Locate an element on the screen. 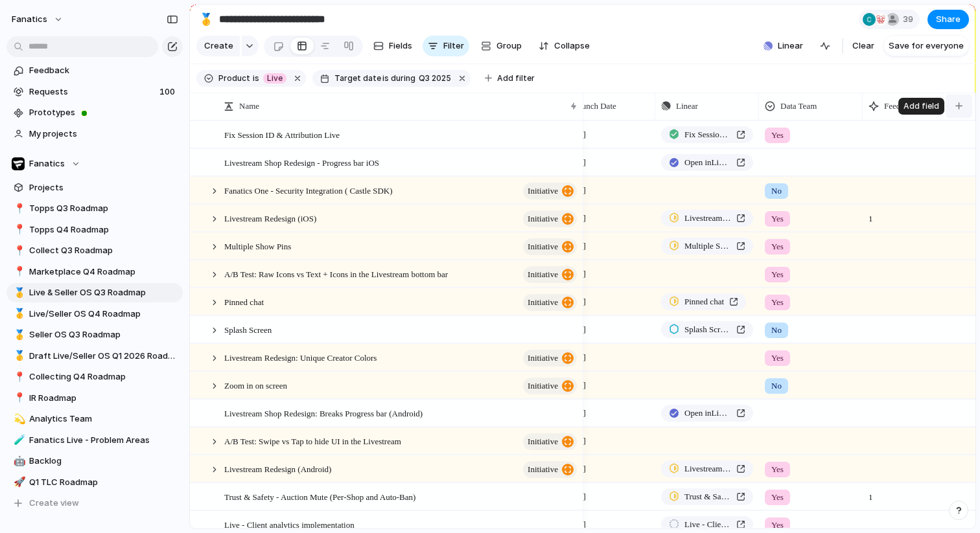  span: Add filter is located at coordinates (515, 78).